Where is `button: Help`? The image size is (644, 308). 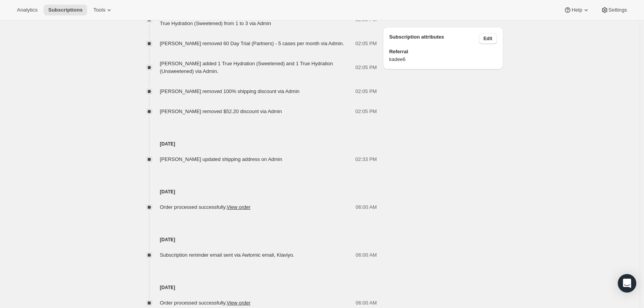 button: Help is located at coordinates (577, 10).